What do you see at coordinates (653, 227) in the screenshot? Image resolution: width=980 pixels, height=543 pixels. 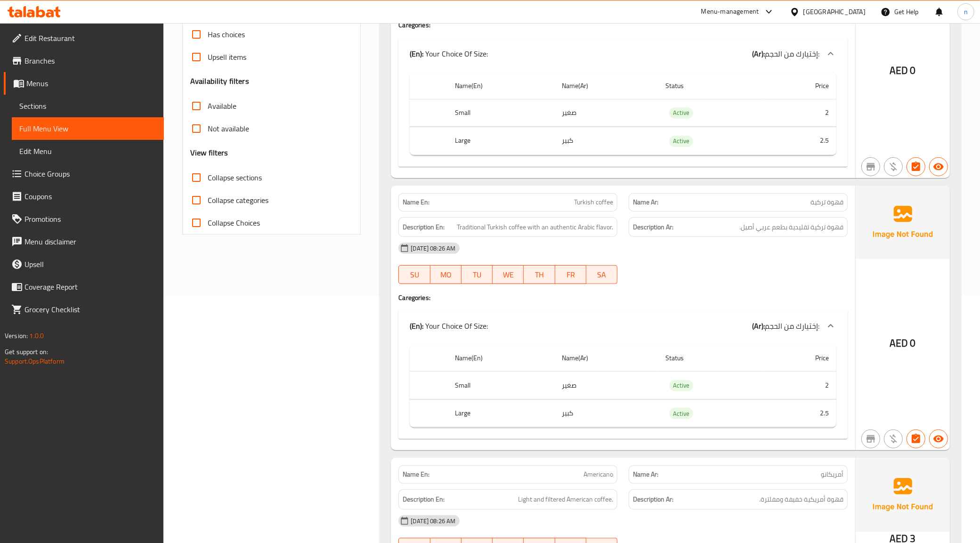 I see `strong: Description Ar:` at bounding box center [653, 227].